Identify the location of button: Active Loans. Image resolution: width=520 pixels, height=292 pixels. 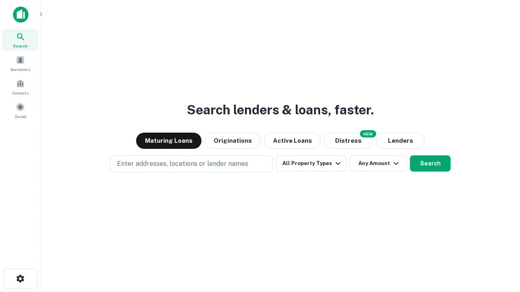
(292, 141).